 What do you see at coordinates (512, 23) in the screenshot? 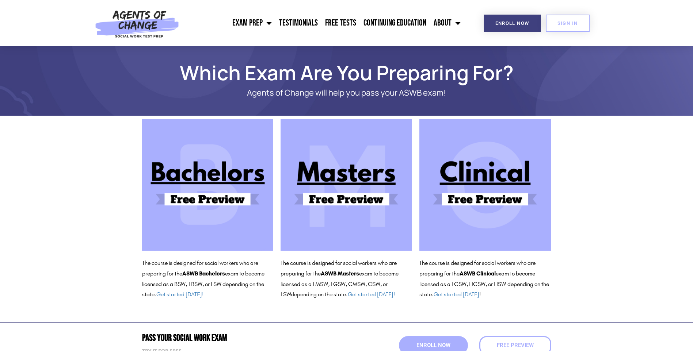
I see `a: Enroll Now` at bounding box center [512, 23].